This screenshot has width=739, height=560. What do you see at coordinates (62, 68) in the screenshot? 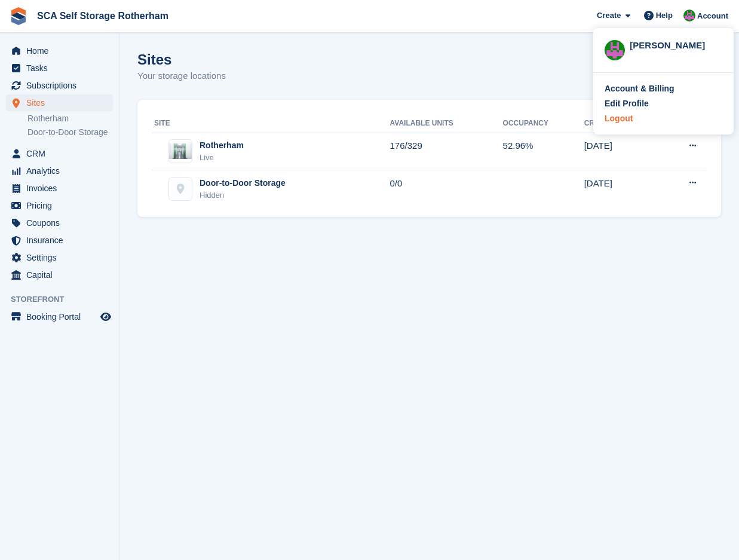
I see `span: Tasks` at bounding box center [62, 68].